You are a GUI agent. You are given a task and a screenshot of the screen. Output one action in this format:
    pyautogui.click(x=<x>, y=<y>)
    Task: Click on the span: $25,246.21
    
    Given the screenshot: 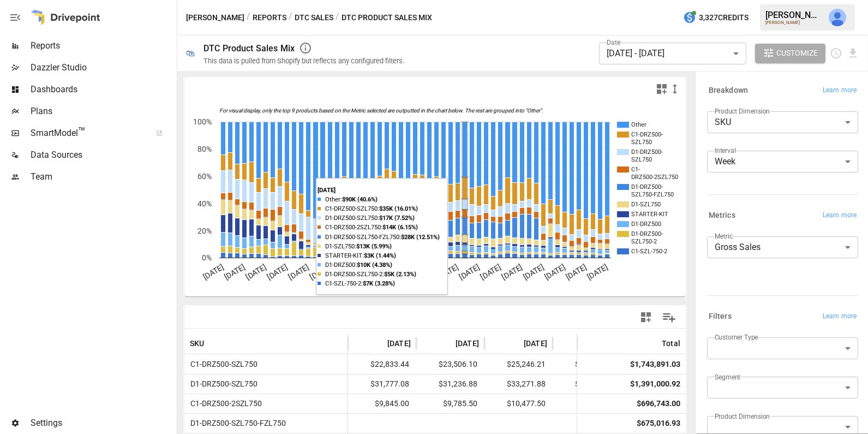 What is the action you would take?
    pyautogui.click(x=519, y=364)
    